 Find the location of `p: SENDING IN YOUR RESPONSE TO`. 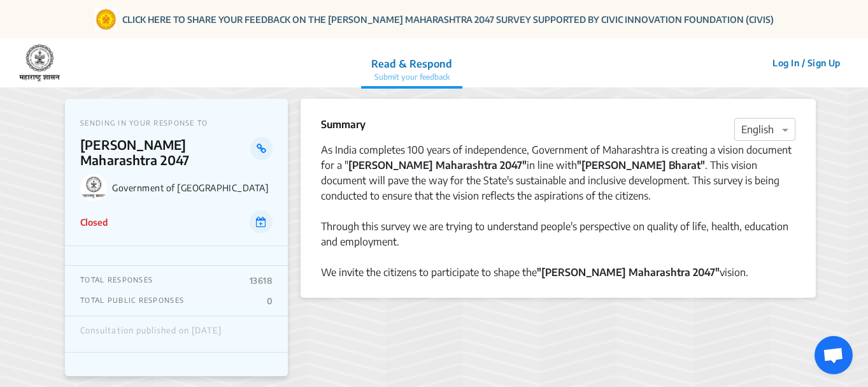

p: SENDING IN YOUR RESPONSE TO is located at coordinates (176, 122).